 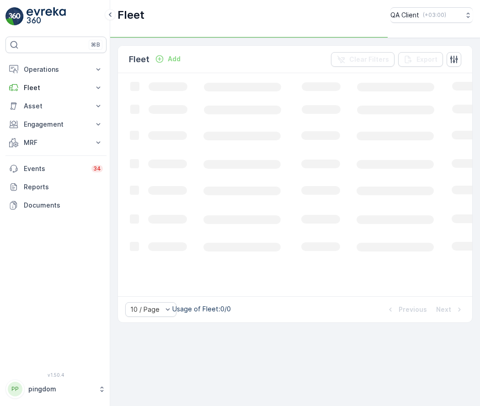 I want to click on p: Usage of Fleet : 0/0, so click(x=202, y=309).